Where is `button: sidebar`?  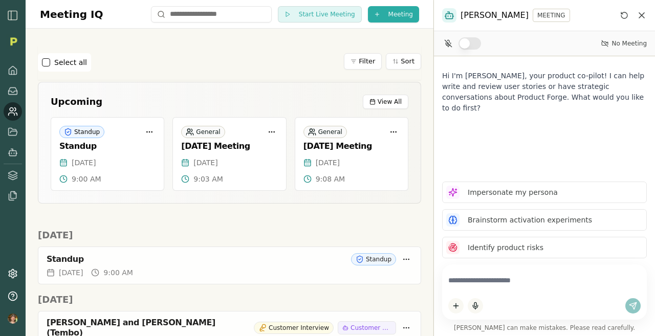
button: sidebar is located at coordinates (13, 15).